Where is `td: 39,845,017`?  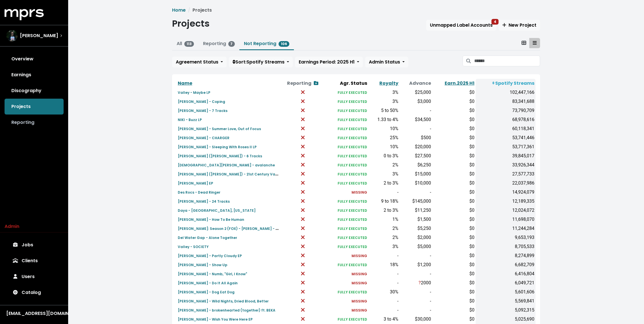
td: 39,845,017 is located at coordinates (505, 156).